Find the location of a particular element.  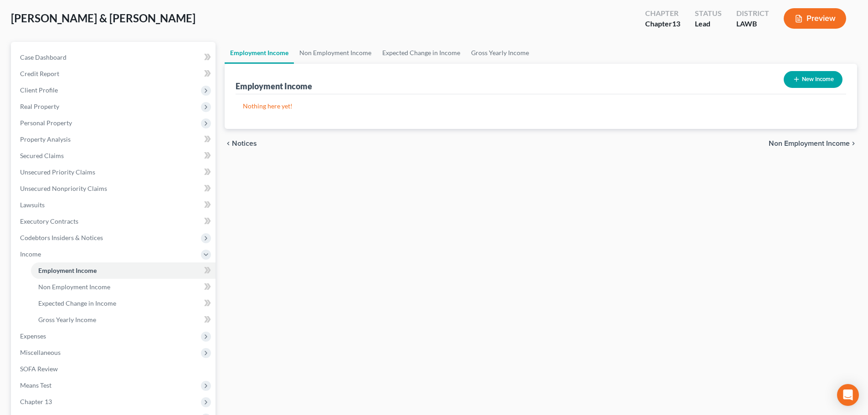

span: Gross Yearly Income is located at coordinates (67, 320).